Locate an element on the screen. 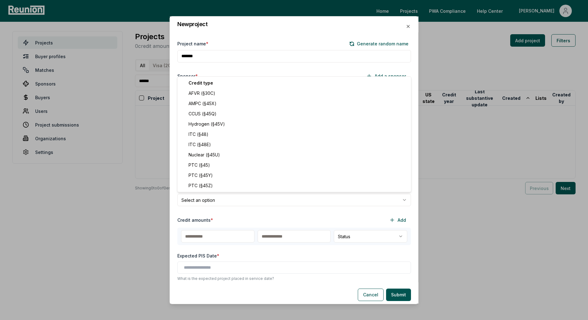 The height and width of the screenshot is (320, 588). span: ITC (§48) is located at coordinates (198, 134).